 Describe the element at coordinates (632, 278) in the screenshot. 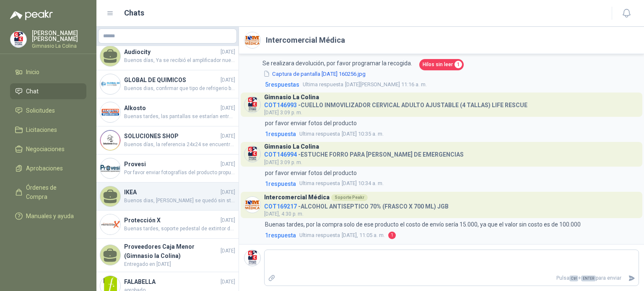

I see `button: Enviar` at that location.